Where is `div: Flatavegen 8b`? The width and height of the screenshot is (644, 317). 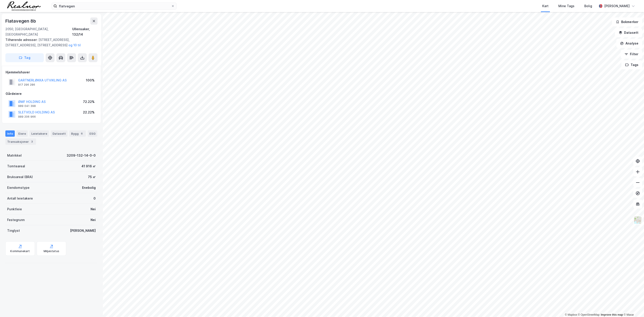
div: Flatavegen 8b is located at coordinates (21, 21).